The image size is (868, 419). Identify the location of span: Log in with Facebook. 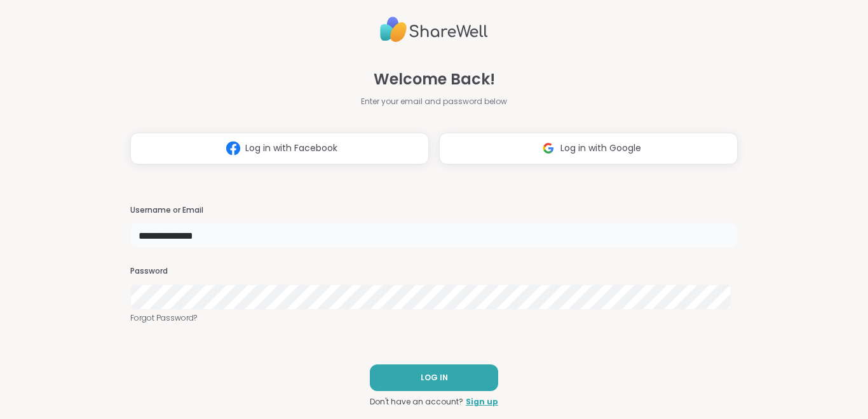
(291, 148).